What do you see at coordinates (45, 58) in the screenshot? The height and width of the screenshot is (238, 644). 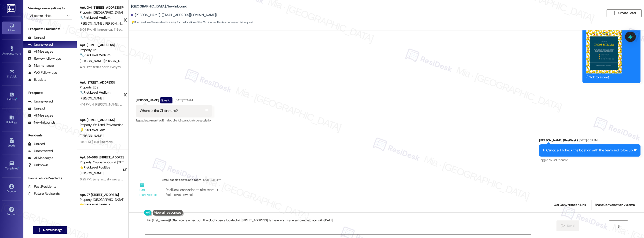 I see `div: Review follow-ups` at bounding box center [45, 58].